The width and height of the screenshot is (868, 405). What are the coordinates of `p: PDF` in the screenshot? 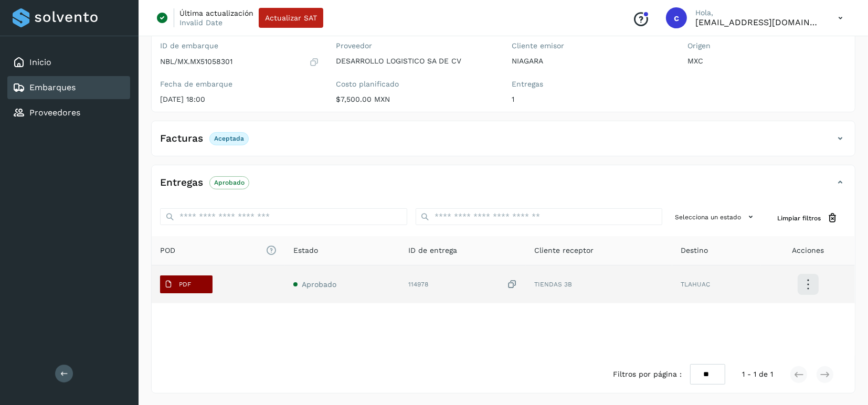 It's located at (185, 284).